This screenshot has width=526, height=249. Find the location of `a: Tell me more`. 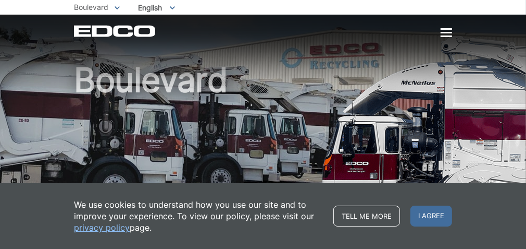

a: Tell me more is located at coordinates (367, 216).